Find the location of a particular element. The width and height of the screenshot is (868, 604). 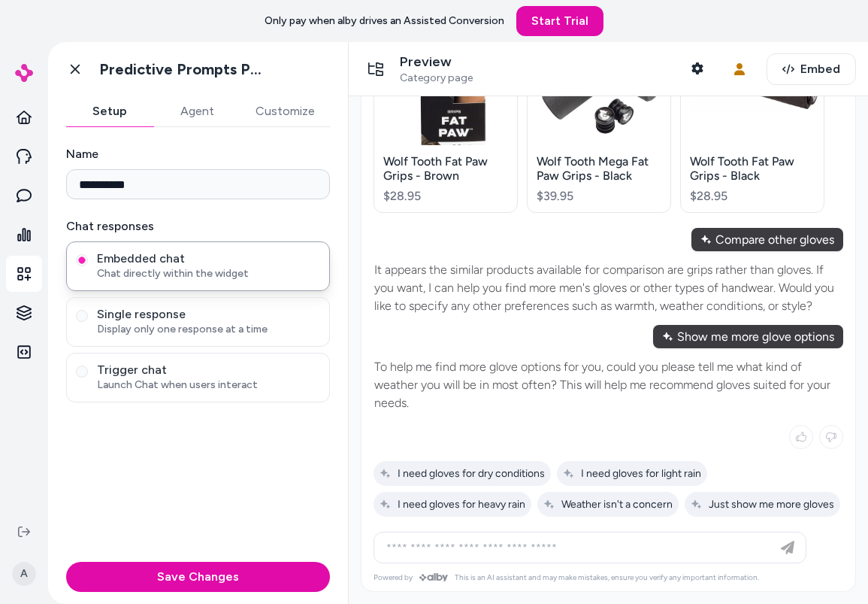

span: Launch Chat when users interact is located at coordinates (209, 385).